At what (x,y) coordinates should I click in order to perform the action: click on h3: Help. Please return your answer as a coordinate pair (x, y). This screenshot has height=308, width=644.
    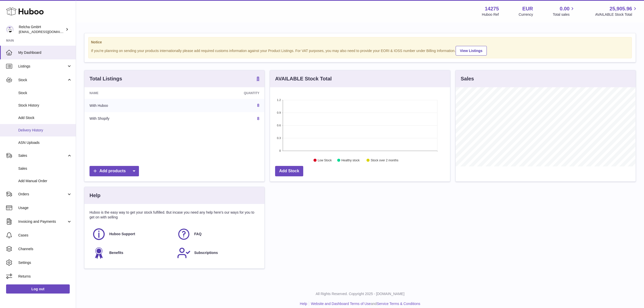
    Looking at the image, I should click on (95, 195).